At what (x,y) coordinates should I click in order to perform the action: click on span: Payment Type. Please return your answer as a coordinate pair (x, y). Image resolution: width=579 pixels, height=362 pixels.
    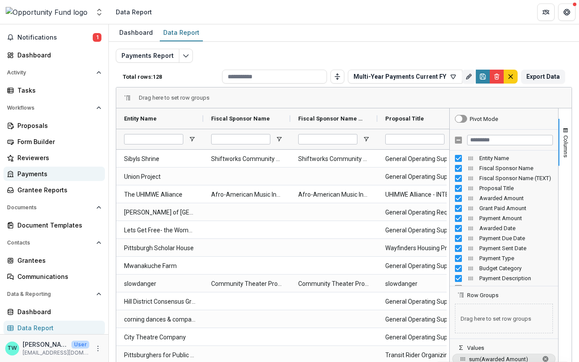
    Looking at the image, I should click on (516, 258).